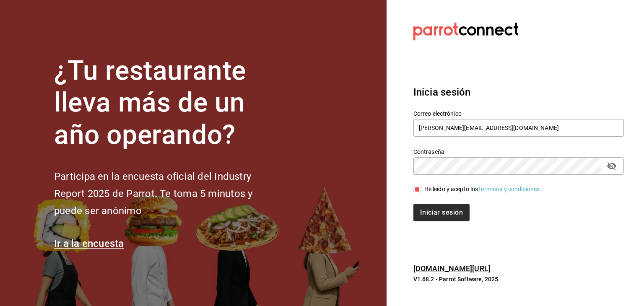 This screenshot has height=306, width=644. I want to click on h2: Participa en la encuesta oficial del Industry Report 2025 de Parrot. Te toma 5 minutos y puede se..., so click(167, 194).